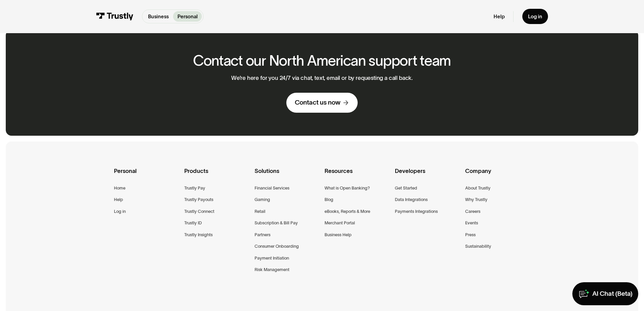 This screenshot has width=644, height=311. What do you see at coordinates (347, 211) in the screenshot?
I see `a: eBooks, Reports & More` at bounding box center [347, 211].